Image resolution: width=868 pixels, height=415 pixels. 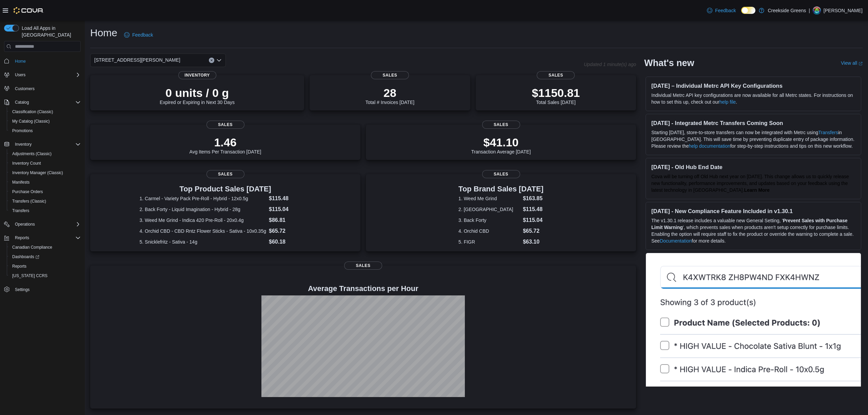 I want to click on a: Feedback, so click(x=138, y=35).